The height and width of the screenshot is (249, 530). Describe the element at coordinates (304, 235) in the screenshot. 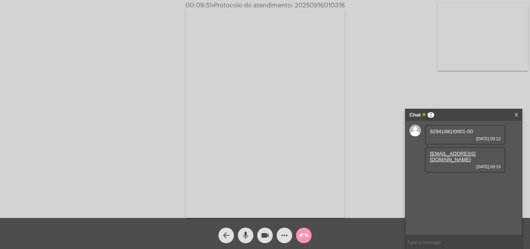

I see `mat-icon: call_end` at that location.